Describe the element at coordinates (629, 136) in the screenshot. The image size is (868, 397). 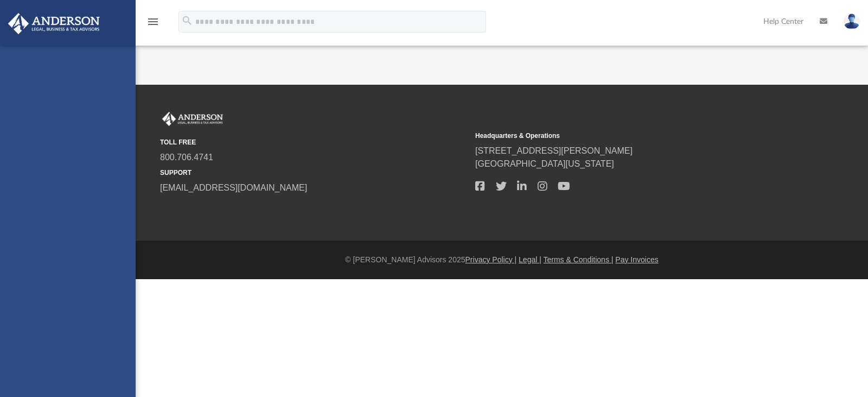
I see `small: Headquarters & Operations` at that location.